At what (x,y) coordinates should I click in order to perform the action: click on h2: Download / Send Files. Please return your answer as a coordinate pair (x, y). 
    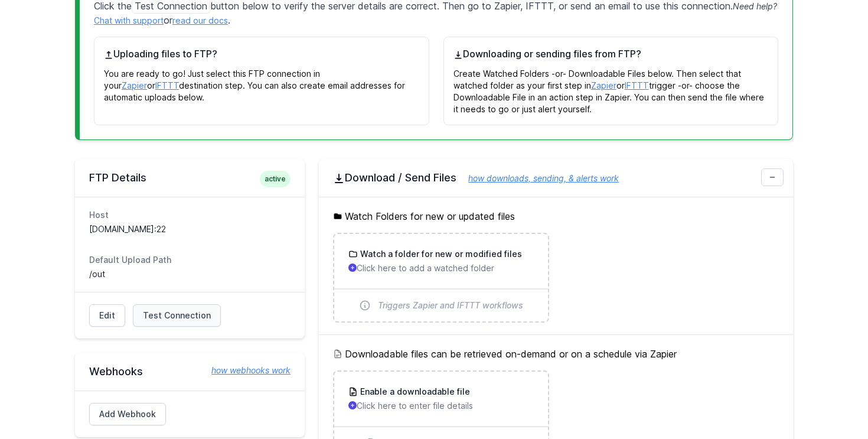
    Looking at the image, I should click on (556, 178).